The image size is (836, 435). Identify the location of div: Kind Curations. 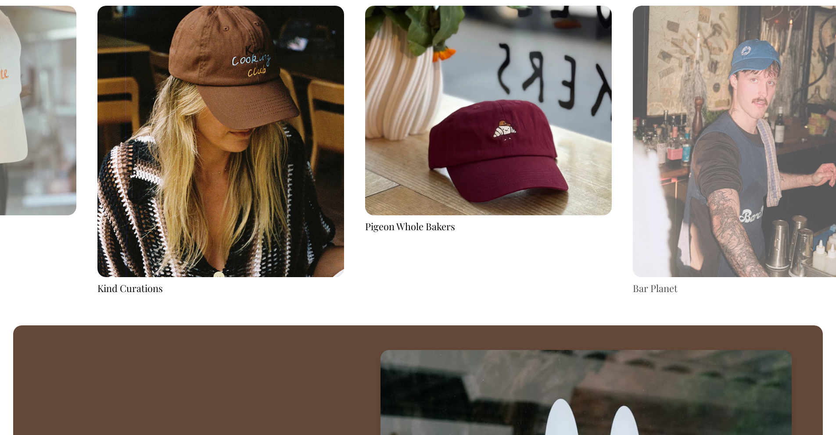
(221, 288).